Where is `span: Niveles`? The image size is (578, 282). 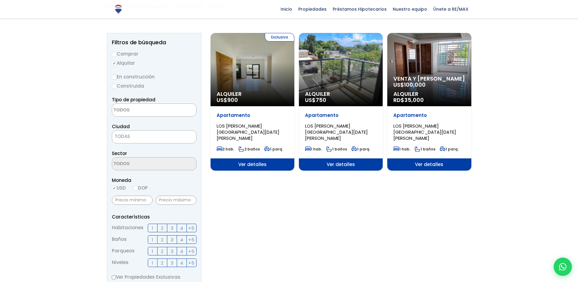 span: Niveles is located at coordinates (120, 262).